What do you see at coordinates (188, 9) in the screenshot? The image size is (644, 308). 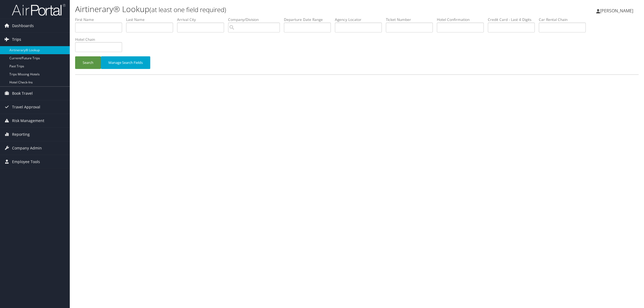 I see `small: (at least one field required)` at bounding box center [188, 9].